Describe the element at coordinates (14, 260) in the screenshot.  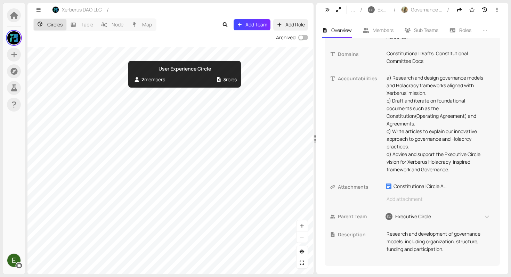
I see `img: ACg8ocJiNtrj-q3oAs-KiQUokqI3IJKgX5M3z0g1j3yMiQWdKhkXpQ=s500` at that location.